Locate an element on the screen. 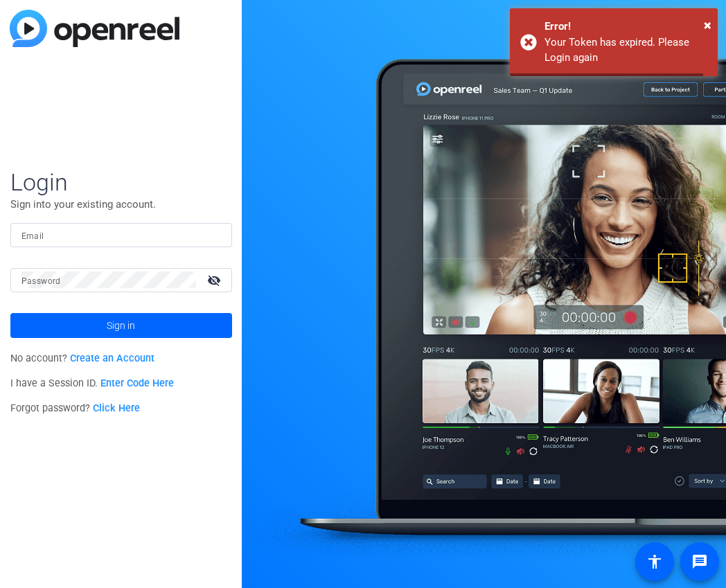  mat-label: Email is located at coordinates (33, 236).